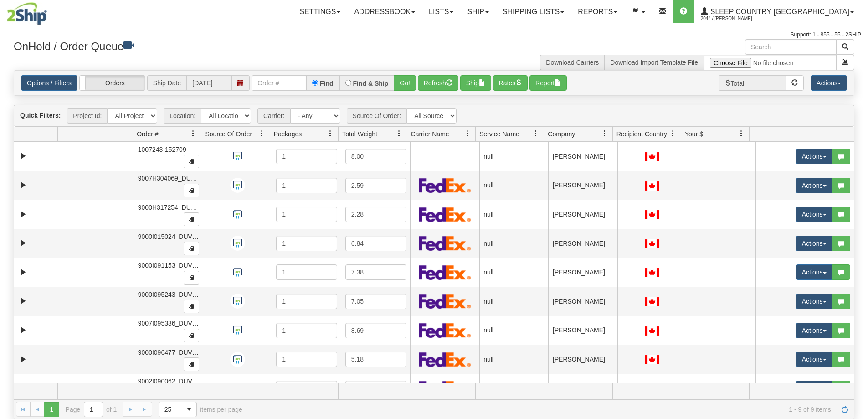 The image size is (868, 419). Describe the element at coordinates (438, 83) in the screenshot. I see `button: Refresh` at that location.